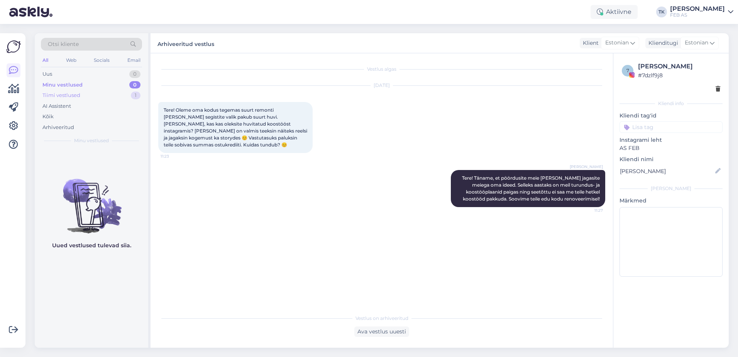 This screenshot has width=738, height=357. I want to click on div: Kliendi info, so click(671, 103).